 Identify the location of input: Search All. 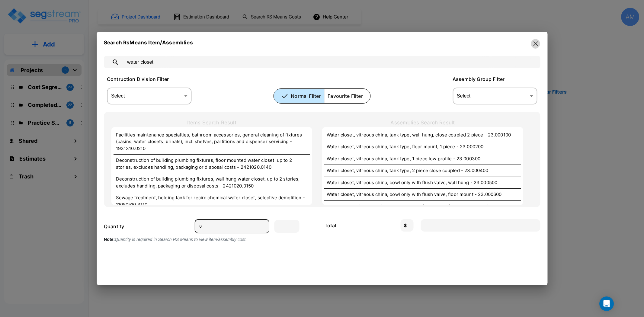
(328, 63).